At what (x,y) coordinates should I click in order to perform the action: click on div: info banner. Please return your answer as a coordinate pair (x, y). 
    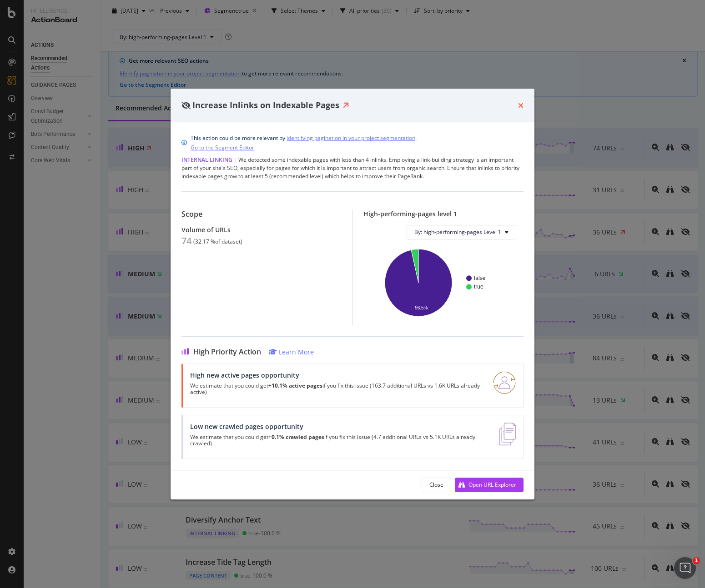
    Looking at the image, I should click on (353, 143).